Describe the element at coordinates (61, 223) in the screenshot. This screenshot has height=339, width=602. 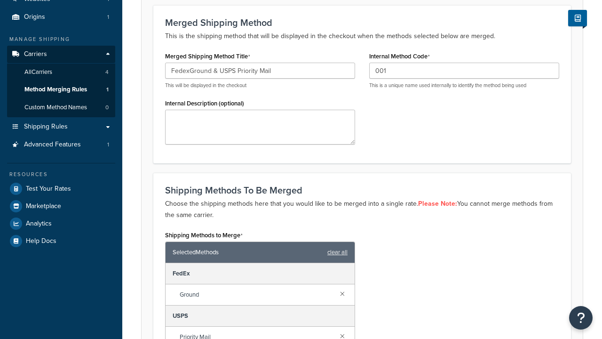
I see `li: Analytics` at that location.